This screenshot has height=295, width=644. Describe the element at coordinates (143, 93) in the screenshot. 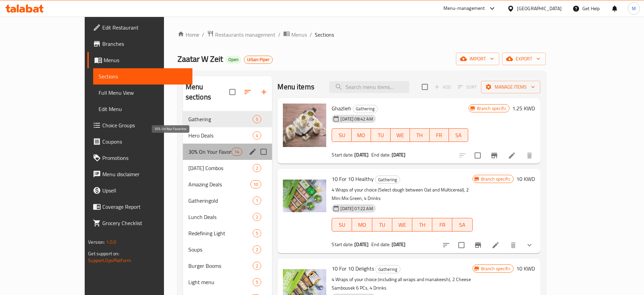

I see `span: Full Menu View` at that location.